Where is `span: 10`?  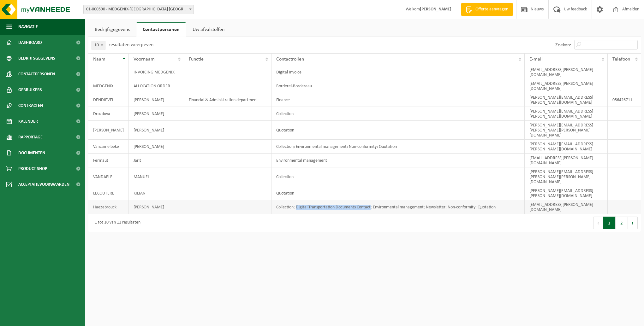 span: 10 is located at coordinates (99, 45).